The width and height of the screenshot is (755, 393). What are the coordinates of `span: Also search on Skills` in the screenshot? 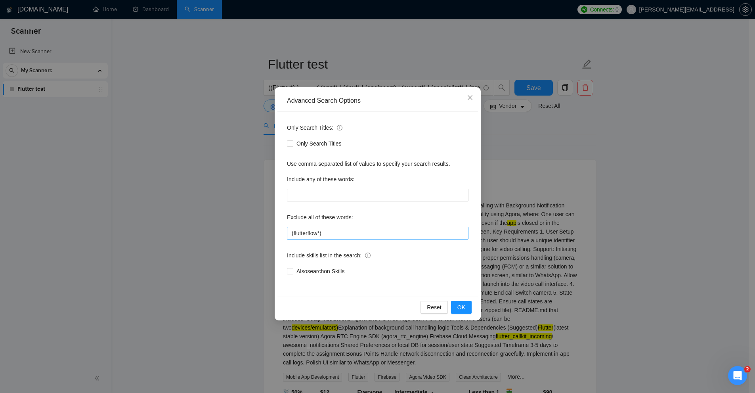 It's located at (320, 271).